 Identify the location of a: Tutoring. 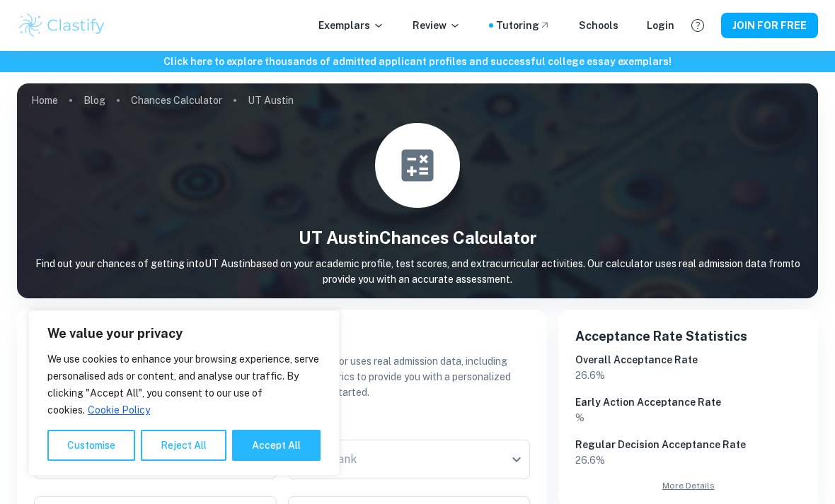
(523, 25).